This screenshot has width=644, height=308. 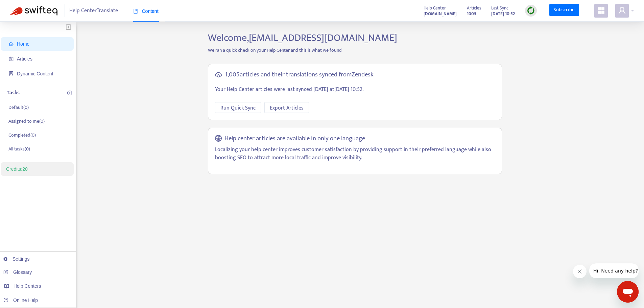 I want to click on span: Run Quick Sync, so click(x=238, y=108).